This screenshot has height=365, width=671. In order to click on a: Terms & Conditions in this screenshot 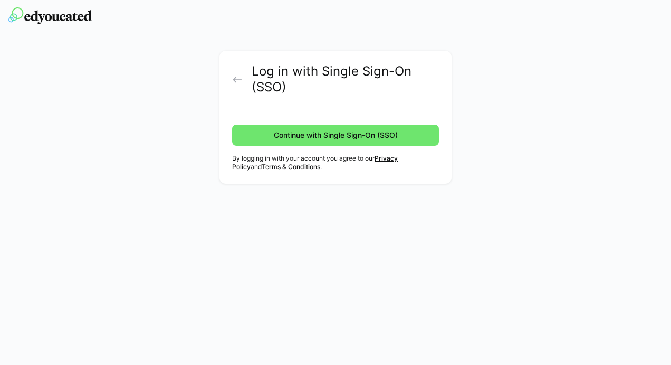, I will do `click(291, 166)`.